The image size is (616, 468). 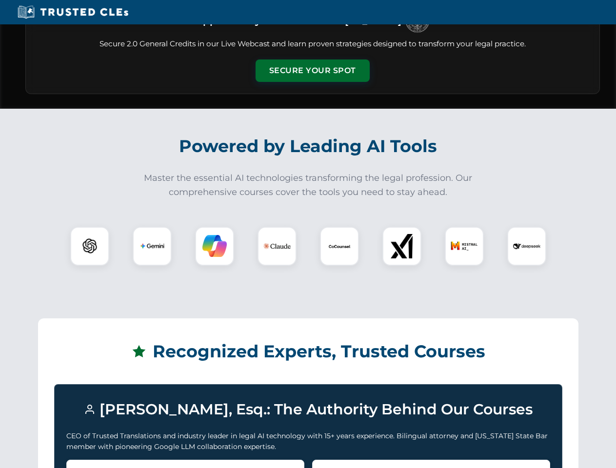 I want to click on div: CoCounsel, so click(x=339, y=246).